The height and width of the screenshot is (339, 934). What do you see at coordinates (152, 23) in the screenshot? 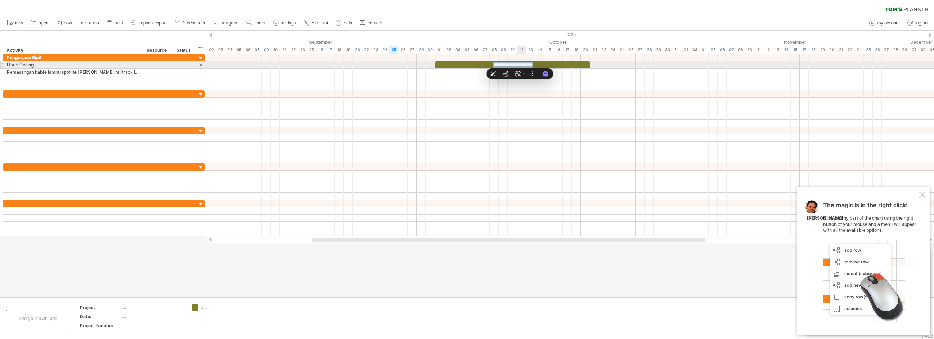
I see `span: import / export` at bounding box center [152, 23].